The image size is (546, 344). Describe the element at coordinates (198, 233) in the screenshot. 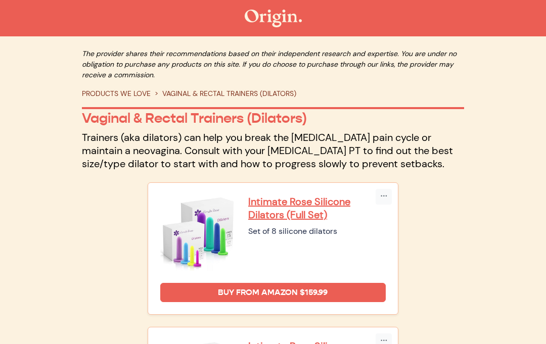

I see `img: Intimate Rose Silicone Dilators (Full Set)` at that location.